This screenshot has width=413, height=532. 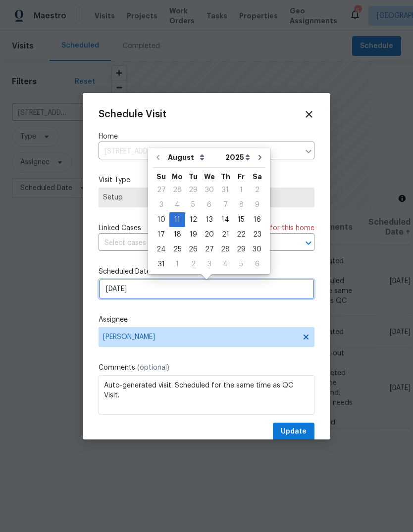 I want to click on button: Update, so click(x=294, y=431).